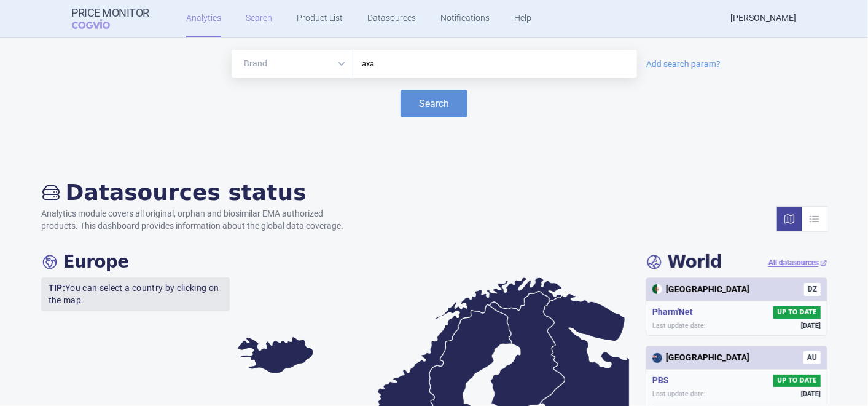 The height and width of the screenshot is (406, 868). I want to click on h2: Datasources status, so click(199, 192).